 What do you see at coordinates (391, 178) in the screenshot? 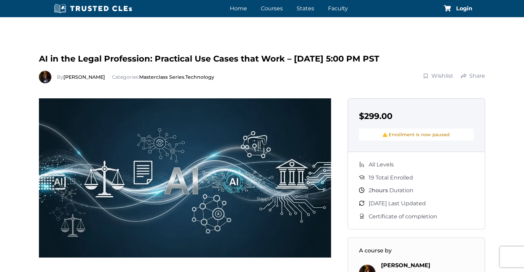
I see `span: 19 Total Enrolled` at bounding box center [391, 178].